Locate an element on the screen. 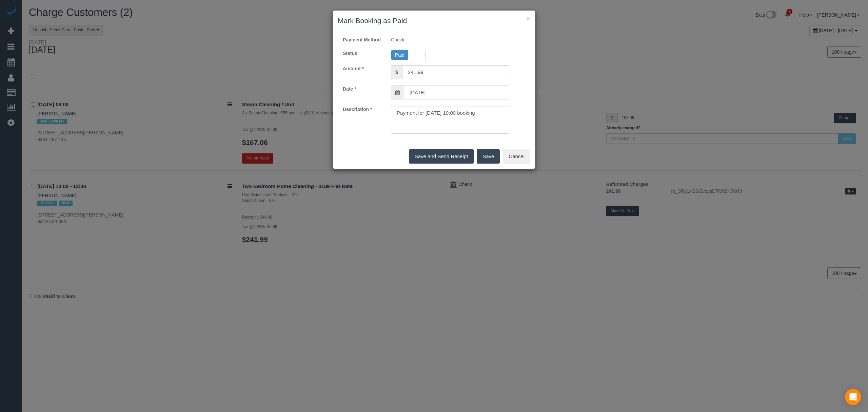  label: Description * is located at coordinates (362, 109).